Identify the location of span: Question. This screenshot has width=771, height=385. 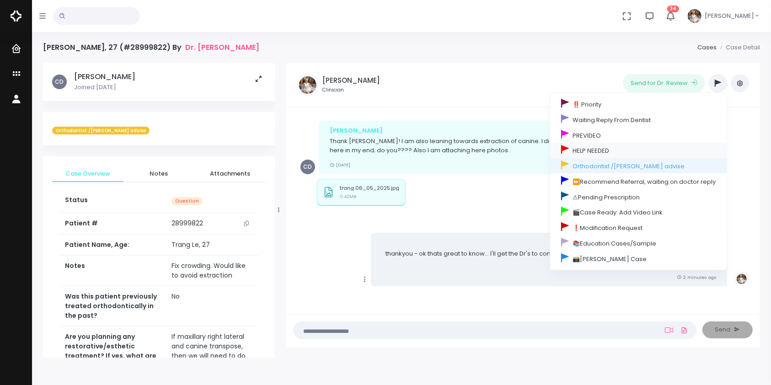
(187, 201).